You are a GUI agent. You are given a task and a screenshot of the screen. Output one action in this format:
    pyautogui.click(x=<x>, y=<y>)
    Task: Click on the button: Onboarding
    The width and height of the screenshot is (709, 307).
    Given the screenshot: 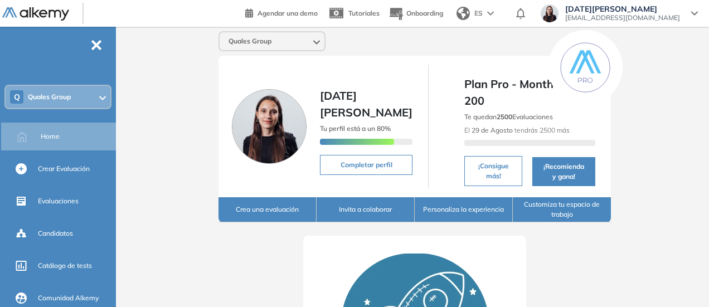 What is the action you would take?
    pyautogui.click(x=416, y=13)
    